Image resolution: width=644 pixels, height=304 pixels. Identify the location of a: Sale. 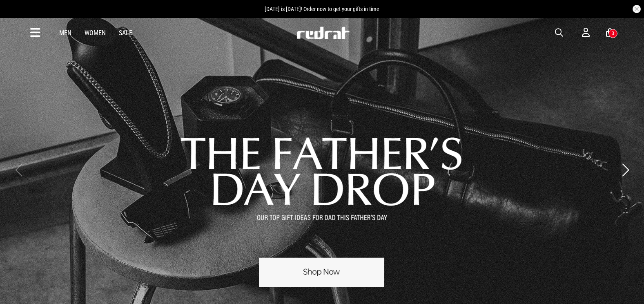
(125, 33).